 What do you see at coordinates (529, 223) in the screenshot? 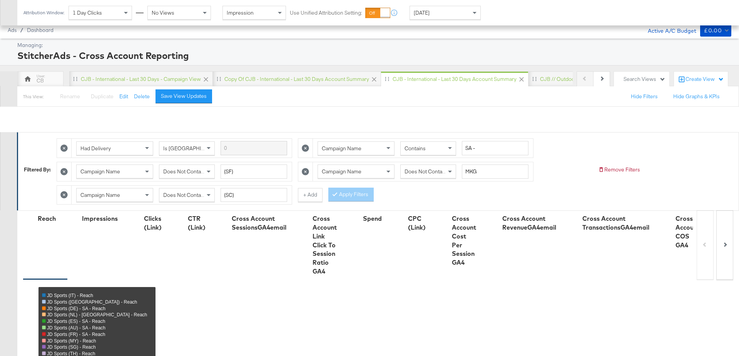
I see `div: Cross Account RevenueGA4email` at bounding box center [529, 223].